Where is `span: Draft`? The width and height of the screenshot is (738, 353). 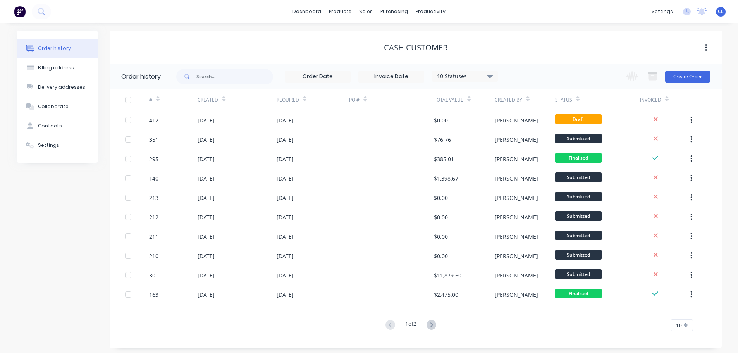 span: Draft is located at coordinates (579, 119).